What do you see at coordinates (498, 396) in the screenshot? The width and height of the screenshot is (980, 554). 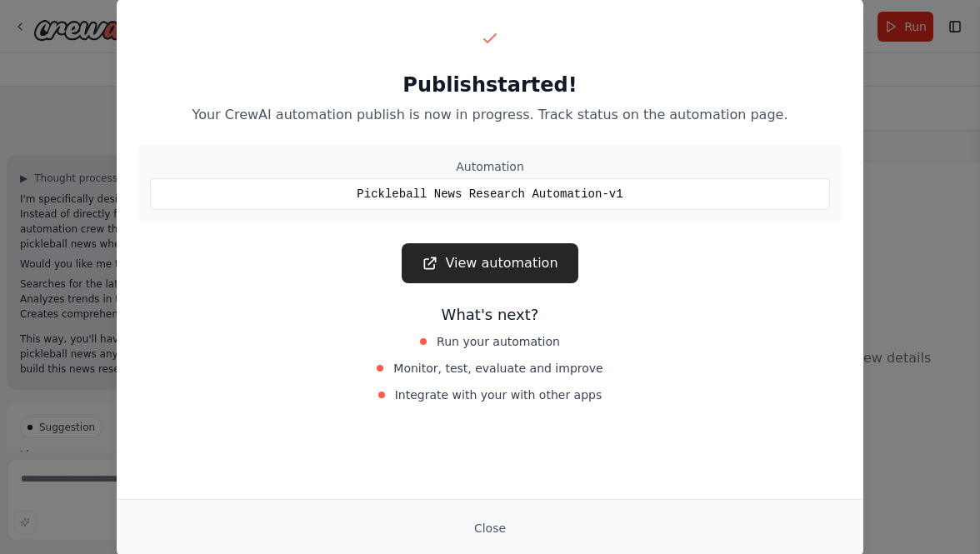 I see `span: Integrate with your with other apps` at bounding box center [498, 396].